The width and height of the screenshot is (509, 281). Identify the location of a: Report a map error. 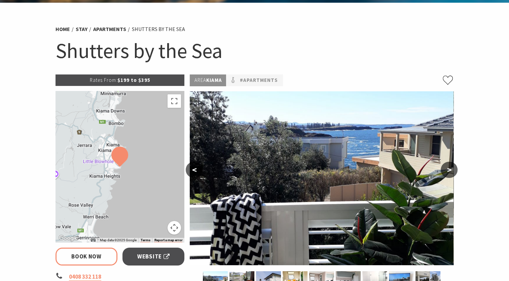
(168, 240).